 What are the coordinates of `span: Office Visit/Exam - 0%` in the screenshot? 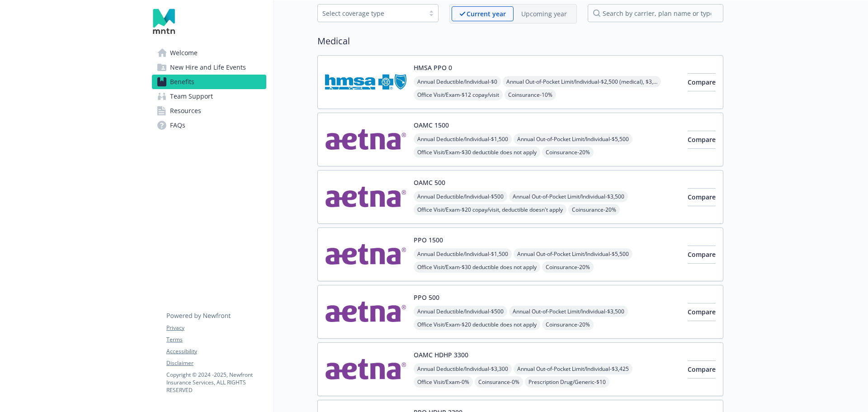 It's located at (443, 382).